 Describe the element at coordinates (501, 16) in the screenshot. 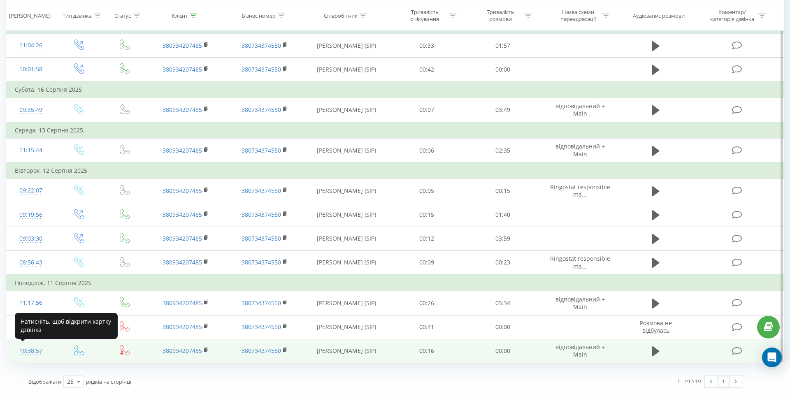

I see `div: Тривалість розмови` at that location.